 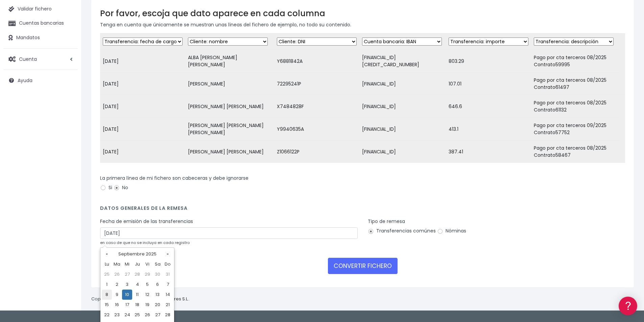 I want to click on span: Cuenta, so click(x=28, y=59).